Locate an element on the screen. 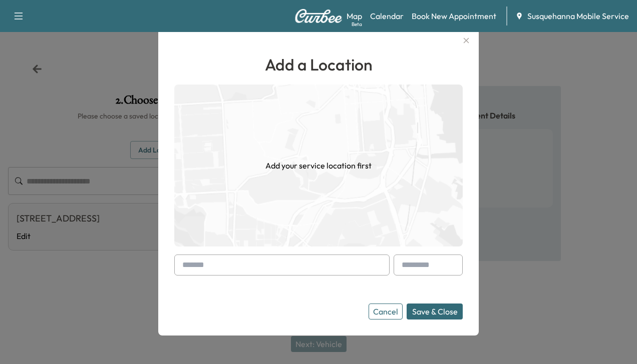  button: Cancel is located at coordinates (385, 311).